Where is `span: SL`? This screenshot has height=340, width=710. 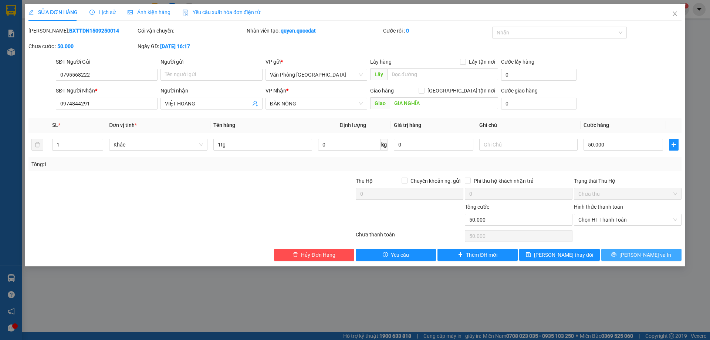
span: SL is located at coordinates (55, 125).